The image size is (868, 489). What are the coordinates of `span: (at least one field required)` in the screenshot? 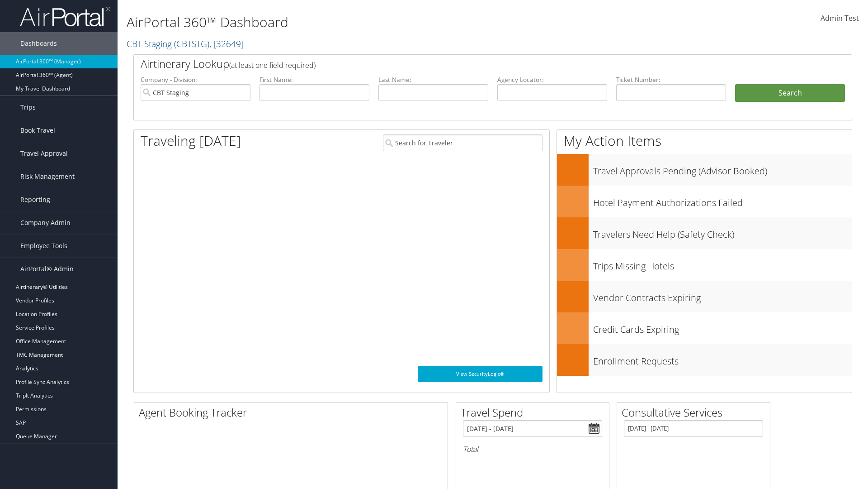 It's located at (272, 65).